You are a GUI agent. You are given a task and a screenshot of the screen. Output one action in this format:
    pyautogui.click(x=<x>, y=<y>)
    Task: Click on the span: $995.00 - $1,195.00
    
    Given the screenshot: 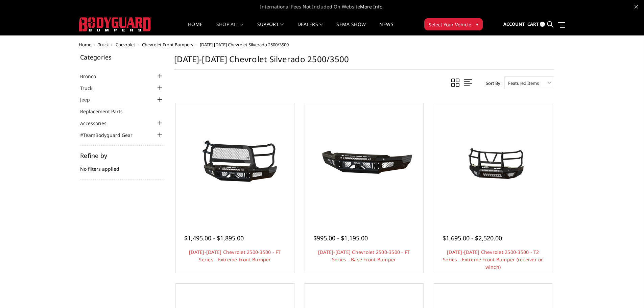 What is the action you would take?
    pyautogui.click(x=341, y=238)
    